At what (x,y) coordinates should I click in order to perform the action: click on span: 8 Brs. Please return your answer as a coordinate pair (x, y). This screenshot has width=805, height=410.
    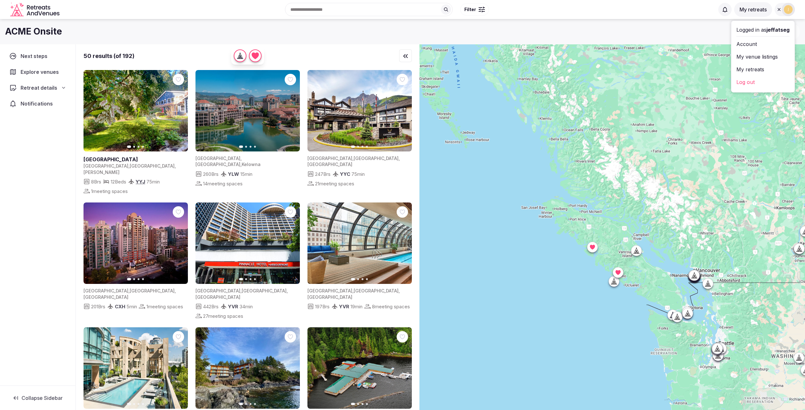
    Looking at the image, I should click on (96, 181).